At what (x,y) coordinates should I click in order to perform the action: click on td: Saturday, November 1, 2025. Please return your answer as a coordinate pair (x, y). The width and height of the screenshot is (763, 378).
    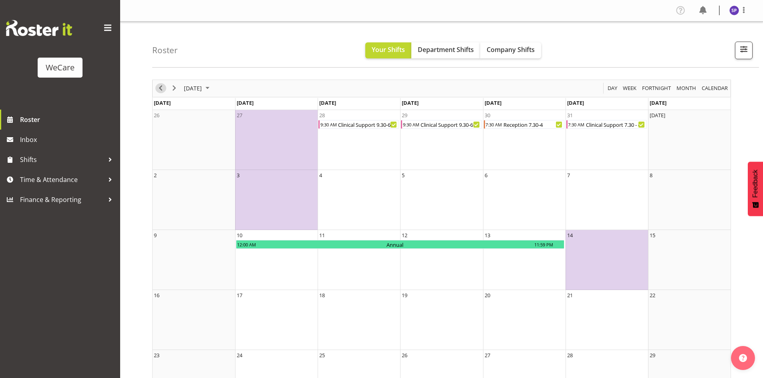
    Looking at the image, I should click on (689, 140).